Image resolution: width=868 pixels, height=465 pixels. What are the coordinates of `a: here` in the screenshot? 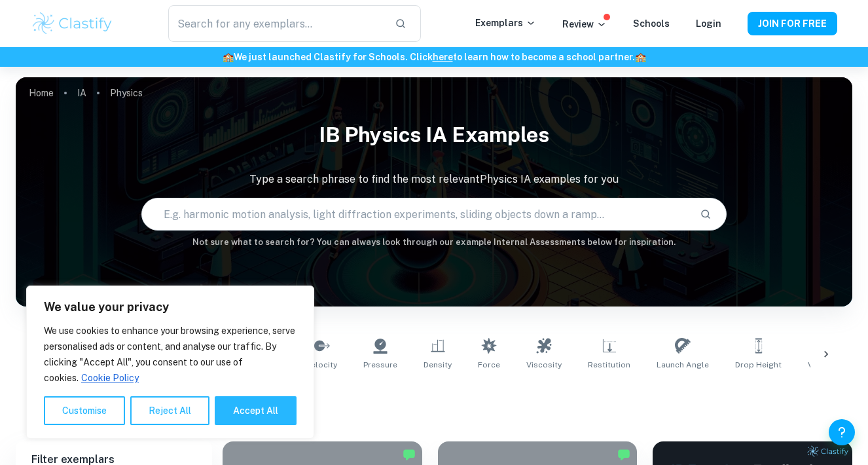 It's located at (442, 57).